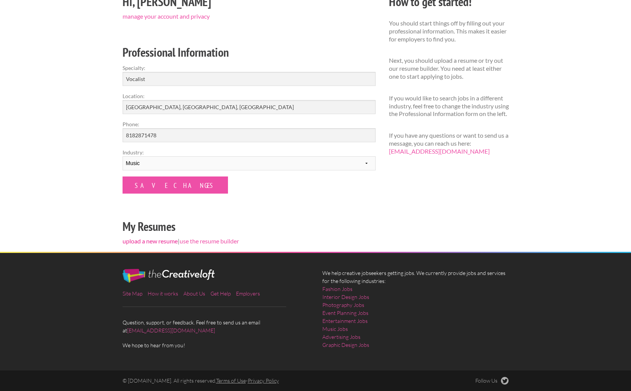 The width and height of the screenshot is (631, 391). What do you see at coordinates (150, 241) in the screenshot?
I see `a: upload a new resume` at bounding box center [150, 241].